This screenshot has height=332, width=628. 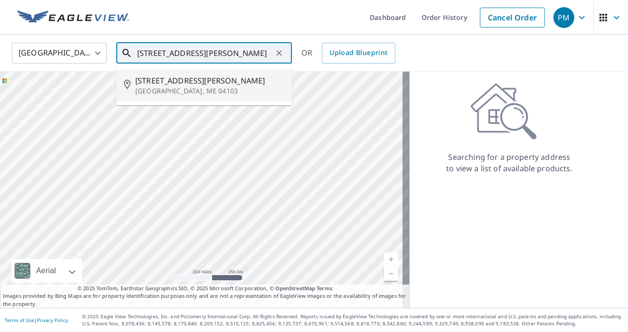 I want to click on input: Search by address or latitude-longitude, so click(x=205, y=53).